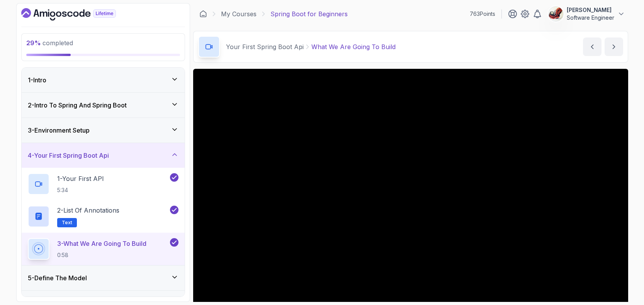 This screenshot has width=644, height=305. Describe the element at coordinates (614, 47) in the screenshot. I see `button: next content` at that location.